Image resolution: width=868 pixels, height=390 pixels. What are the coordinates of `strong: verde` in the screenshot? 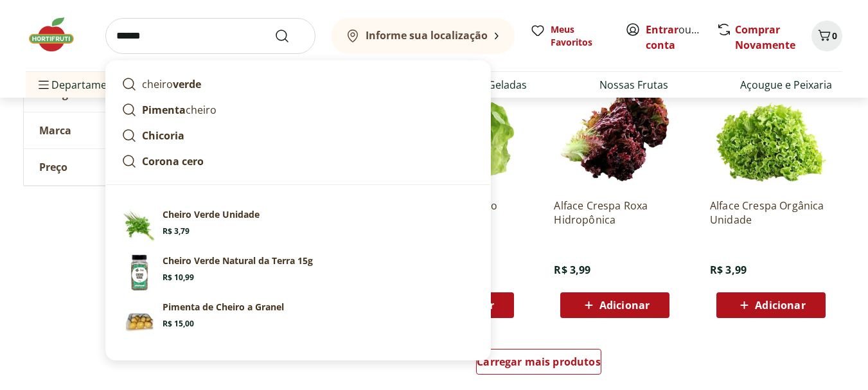 It's located at (187, 84).